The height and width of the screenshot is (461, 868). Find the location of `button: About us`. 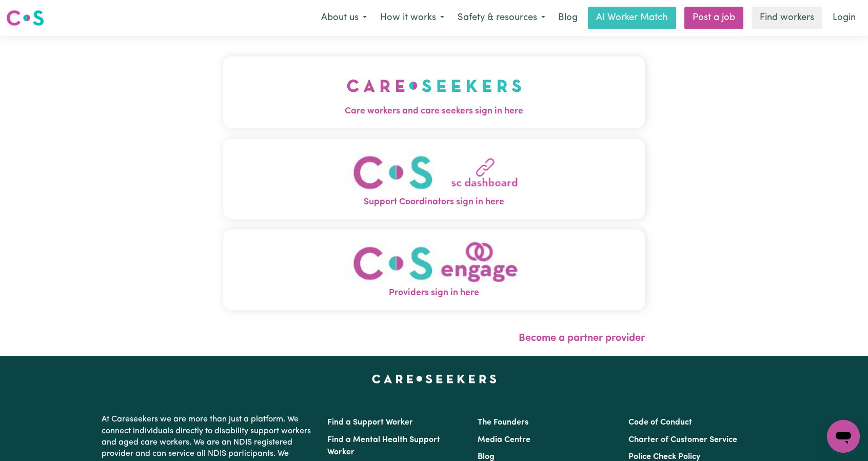

button: About us is located at coordinates (344, 18).